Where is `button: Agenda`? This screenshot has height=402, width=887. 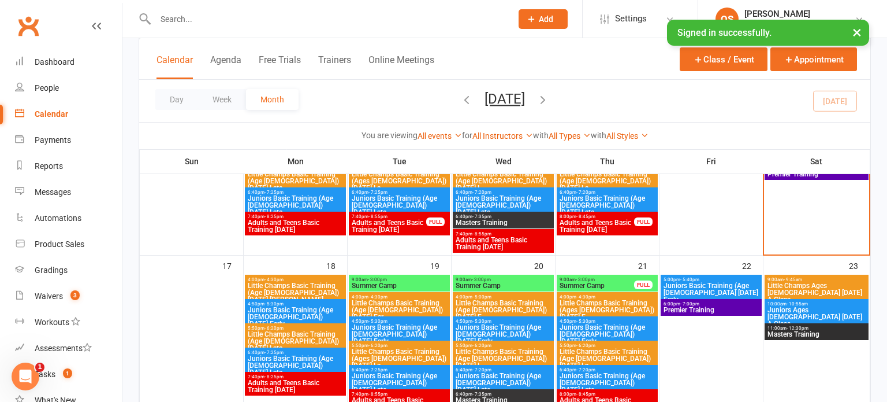
button: Agenda is located at coordinates (226, 66).